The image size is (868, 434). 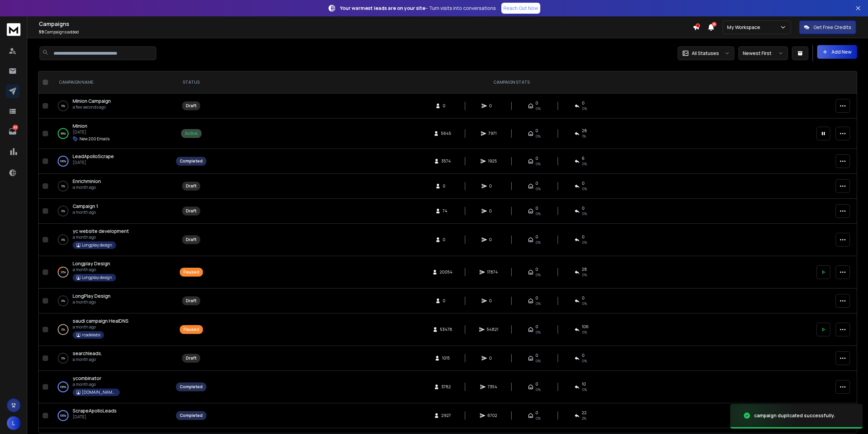 What do you see at coordinates (493, 133) in the screenshot?
I see `span: 7971` at bounding box center [493, 133].